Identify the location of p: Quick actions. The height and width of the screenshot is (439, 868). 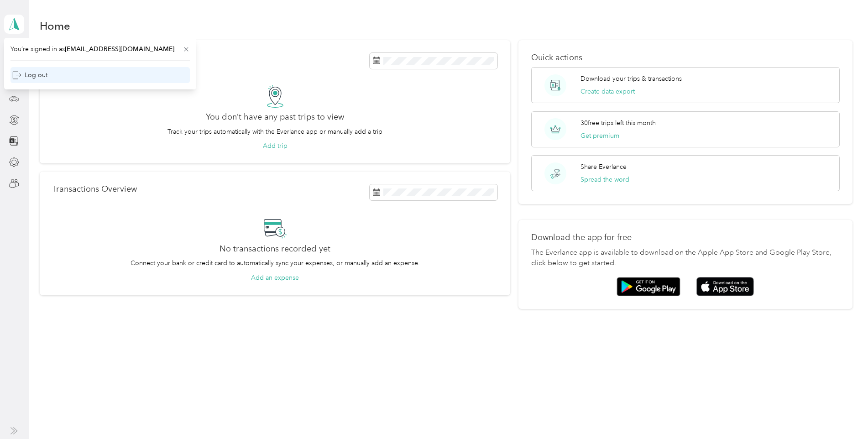
(685, 58).